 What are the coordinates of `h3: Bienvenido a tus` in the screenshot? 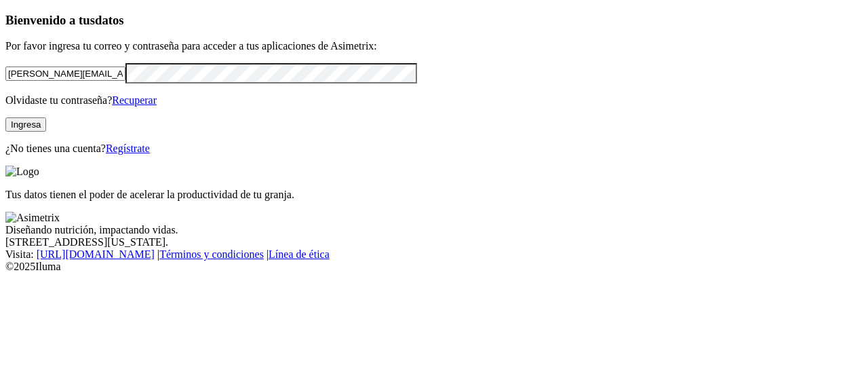 It's located at (434, 20).